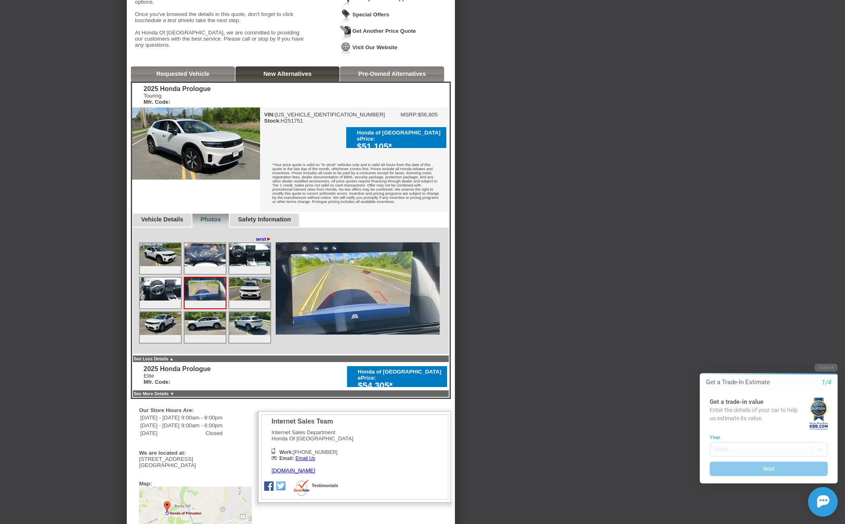  What do you see at coordinates (193, 453) in the screenshot?
I see `div: We are located at:` at bounding box center [193, 453].